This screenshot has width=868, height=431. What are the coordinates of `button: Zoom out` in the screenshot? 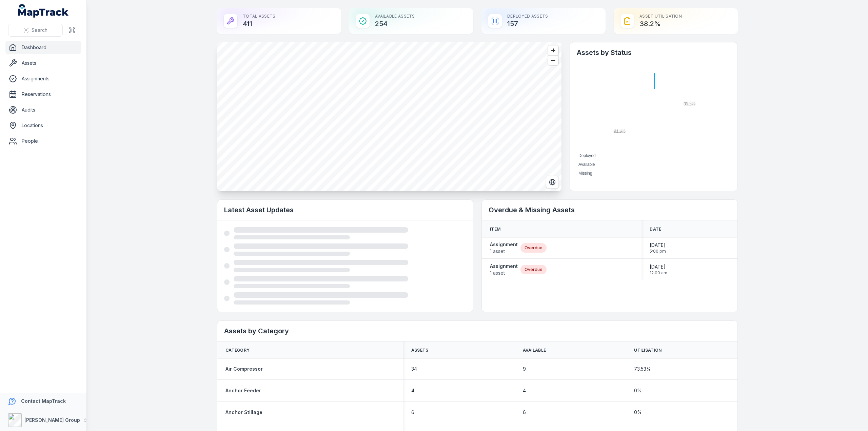 It's located at (553, 60).